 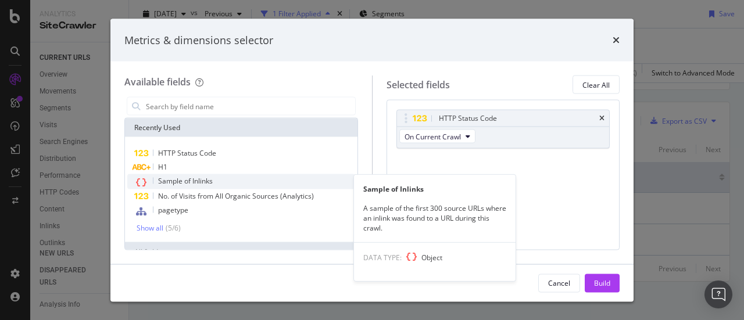 What do you see at coordinates (602, 282) in the screenshot?
I see `div: Build` at bounding box center [602, 282].